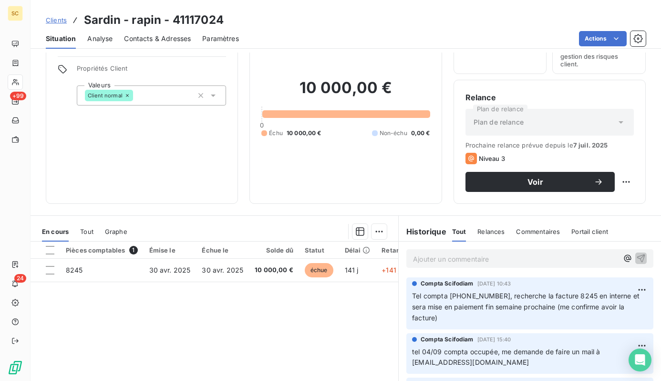 Image resolution: width=661 pixels, height=381 pixels. What do you see at coordinates (319, 270) in the screenshot?
I see `span: échue` at bounding box center [319, 270].